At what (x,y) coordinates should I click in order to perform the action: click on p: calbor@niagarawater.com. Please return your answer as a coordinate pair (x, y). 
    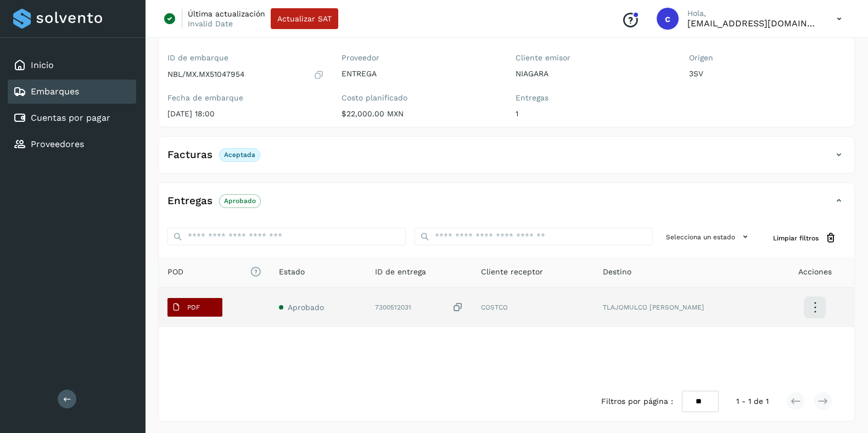
    Looking at the image, I should click on (753, 23).